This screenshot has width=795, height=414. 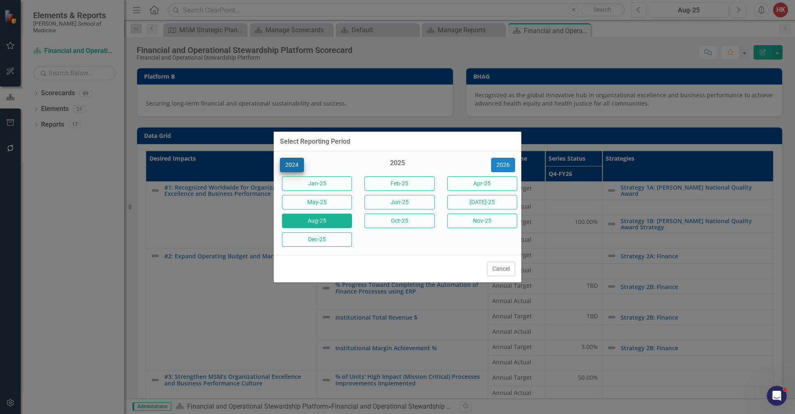 I want to click on button: 2026, so click(x=503, y=165).